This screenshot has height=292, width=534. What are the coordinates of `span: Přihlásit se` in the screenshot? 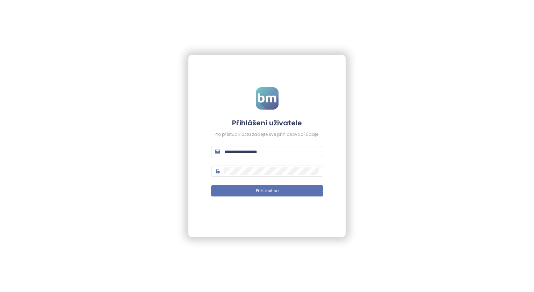 It's located at (267, 191).